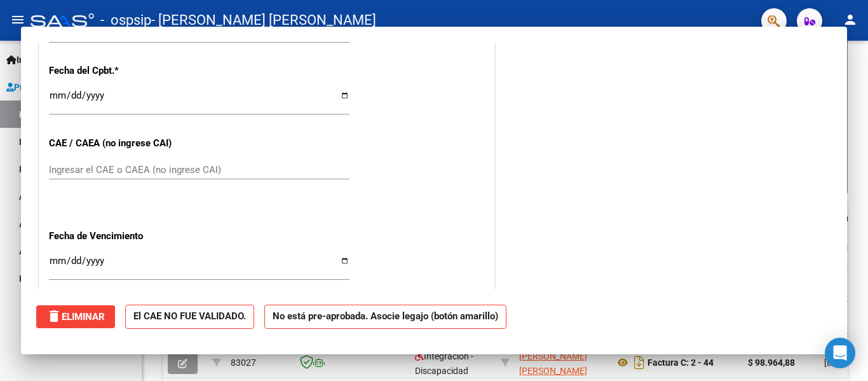 This screenshot has width=868, height=381. Describe the element at coordinates (189, 317) in the screenshot. I see `strong: El CAE NO FUE VALIDADO.` at that location.